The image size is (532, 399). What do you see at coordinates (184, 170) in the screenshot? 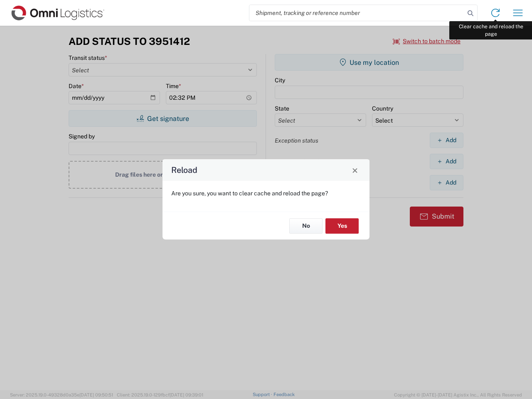
I see `h4: Reload` at bounding box center [184, 170].